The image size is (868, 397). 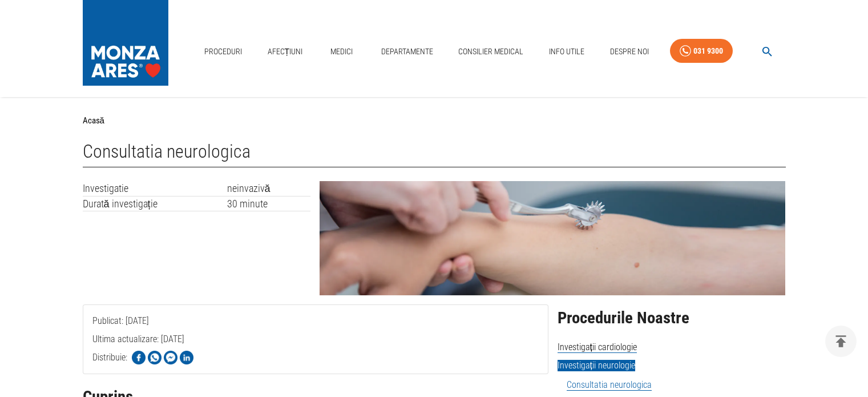 I want to click on img: Share on LinkedIn, so click(x=187, y=357).